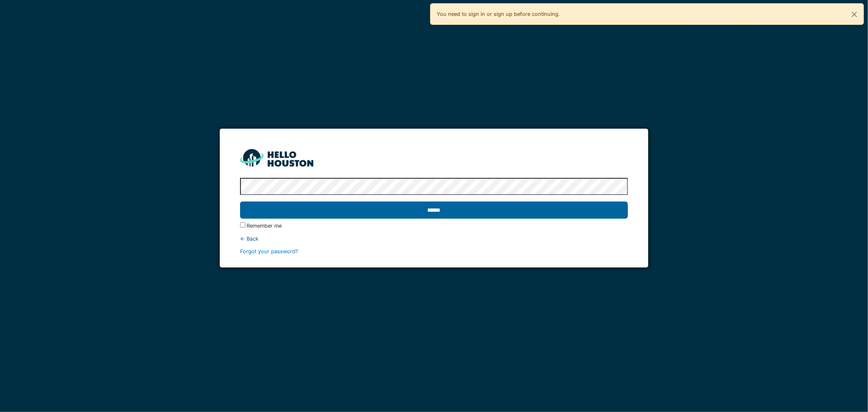  I want to click on label: Remember me, so click(265, 226).